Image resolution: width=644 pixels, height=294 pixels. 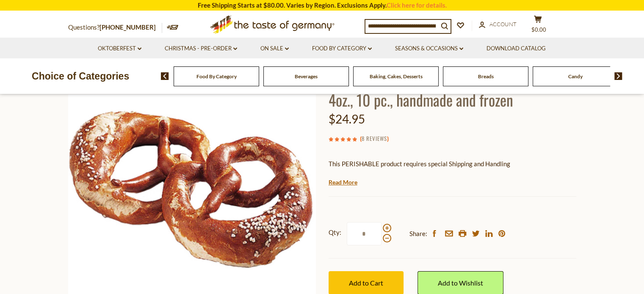 What do you see at coordinates (396, 76) in the screenshot?
I see `span: Baking, Cakes, Desserts` at bounding box center [396, 76].